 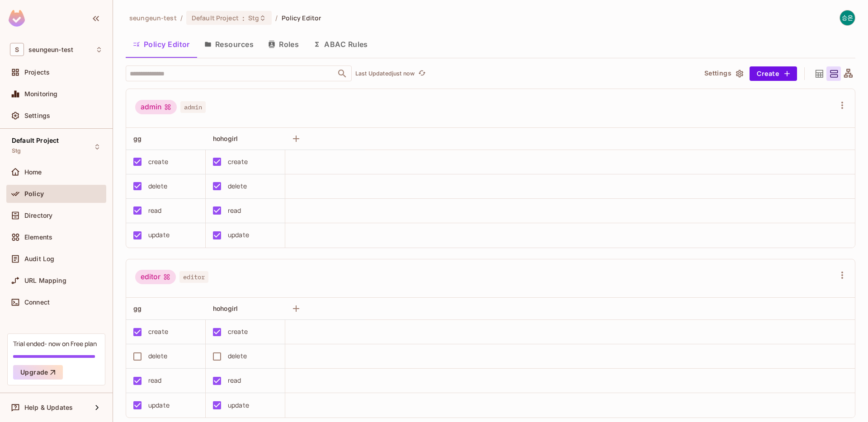 I want to click on span: Policy Editor, so click(x=302, y=18).